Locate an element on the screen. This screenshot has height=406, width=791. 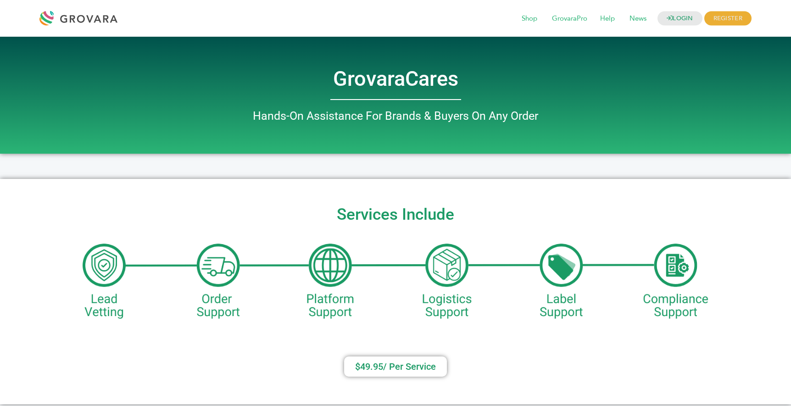
h2: Services Include is located at coordinates (396, 214).